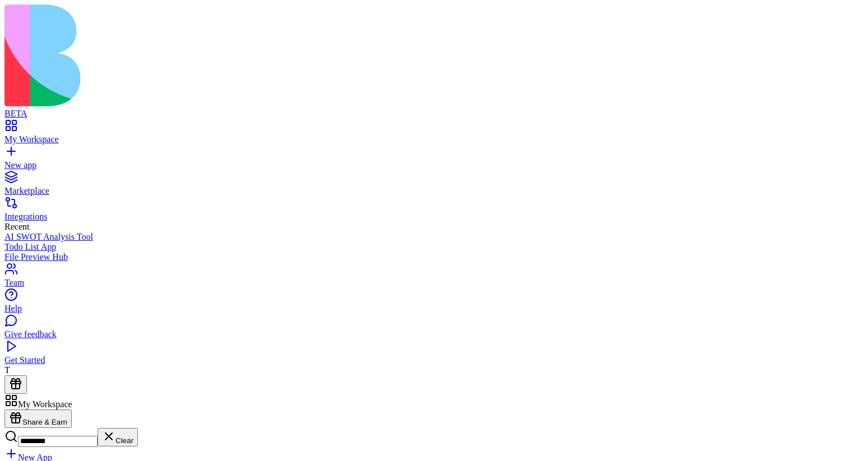  Describe the element at coordinates (45, 422) in the screenshot. I see `span: Share & Earn` at that location.